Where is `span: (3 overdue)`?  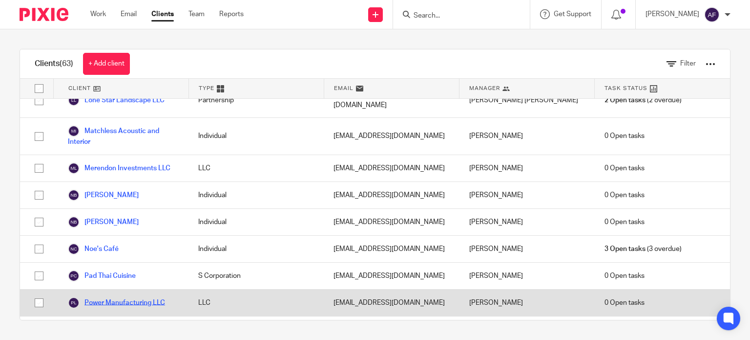 span: (3 overdue) is located at coordinates (643, 249).